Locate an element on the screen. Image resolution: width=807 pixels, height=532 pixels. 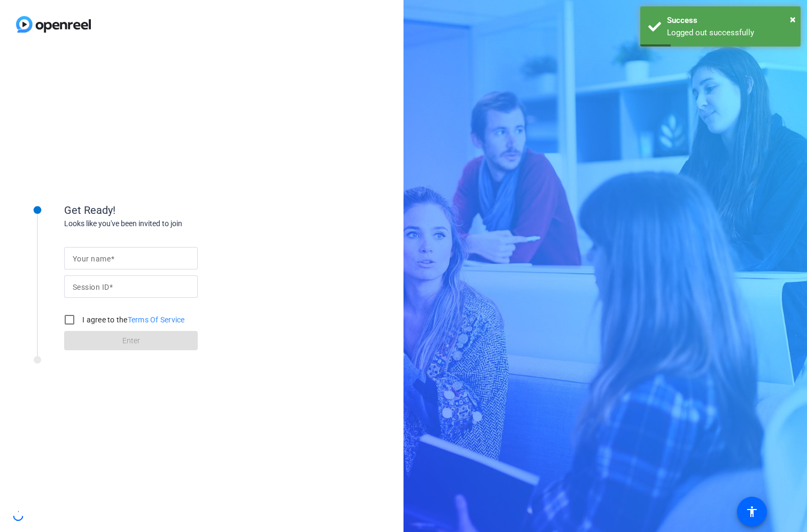
div: Logged out successfully is located at coordinates (730, 33).